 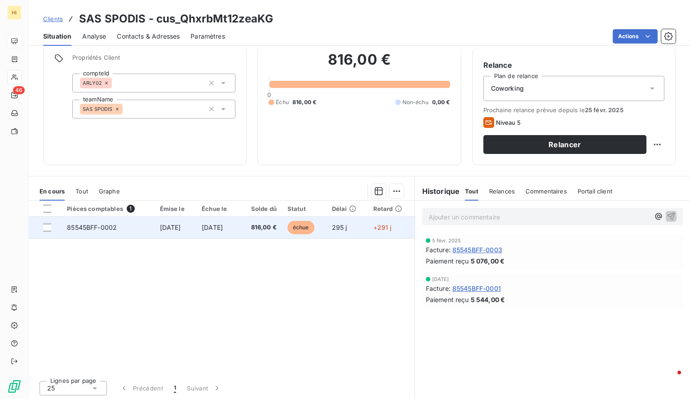 I want to click on h6: Relance, so click(x=573, y=65).